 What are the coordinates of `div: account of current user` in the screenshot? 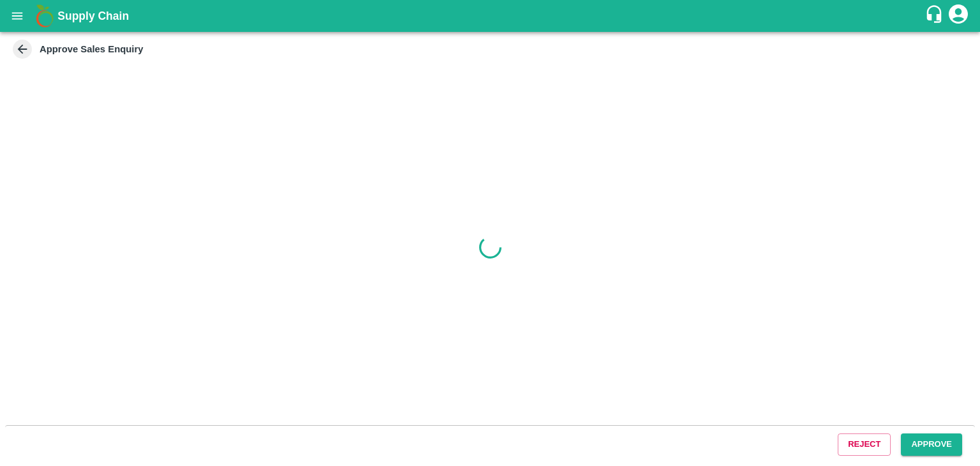 It's located at (959, 16).